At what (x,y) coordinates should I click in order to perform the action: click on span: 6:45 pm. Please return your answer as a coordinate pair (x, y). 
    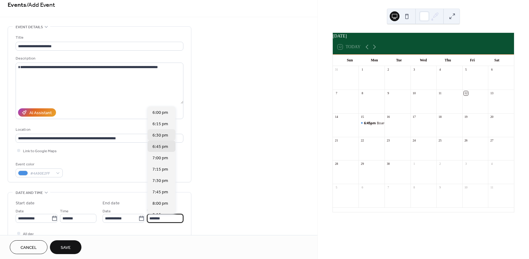
    Looking at the image, I should click on (160, 146).